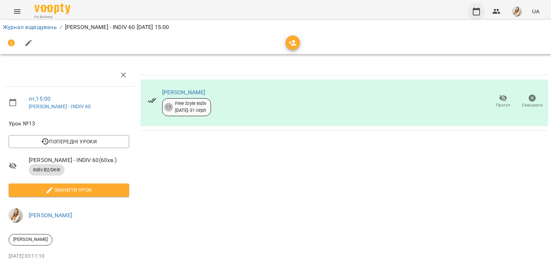  Describe the element at coordinates (535, 11) in the screenshot. I see `button: UA` at that location.